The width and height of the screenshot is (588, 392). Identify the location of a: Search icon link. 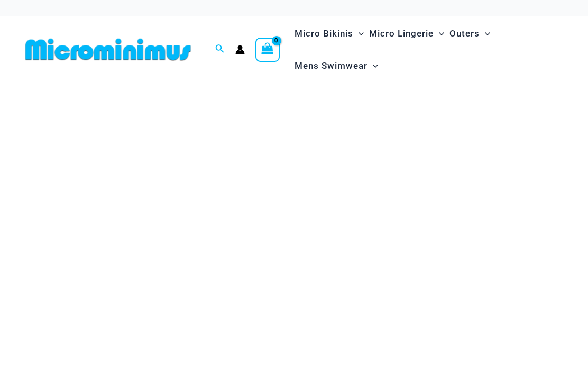
(220, 49).